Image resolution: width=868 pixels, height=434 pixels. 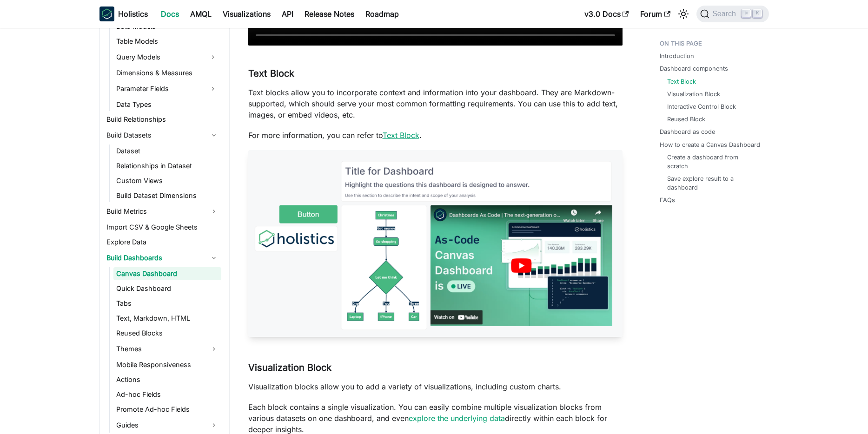 I want to click on a: Save explore result to a dashboard, so click(x=713, y=183).